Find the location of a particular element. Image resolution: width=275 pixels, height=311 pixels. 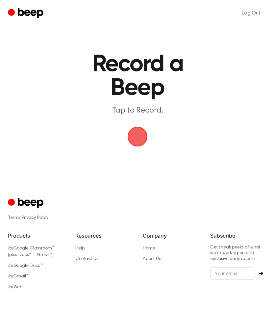

a: Privacy Policy is located at coordinates (35, 218).